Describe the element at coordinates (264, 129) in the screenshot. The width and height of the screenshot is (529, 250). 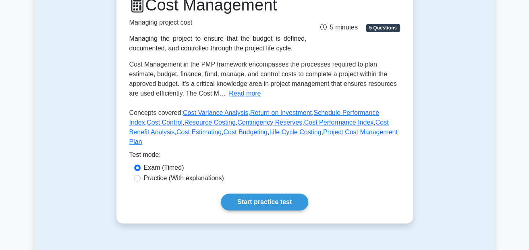
I see `p: Concepts covered: , , , , , , , , , , ,` at that location.